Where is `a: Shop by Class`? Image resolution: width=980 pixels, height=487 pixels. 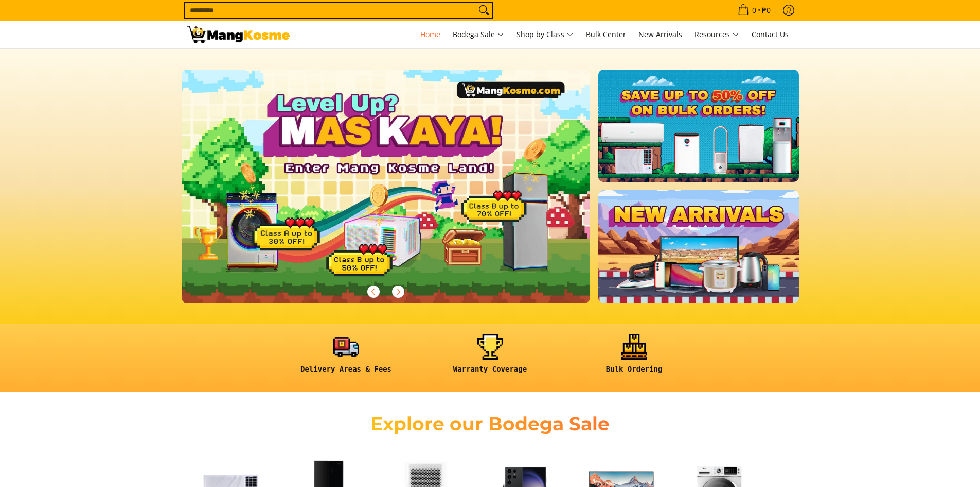 a: Shop by Class is located at coordinates (545, 35).